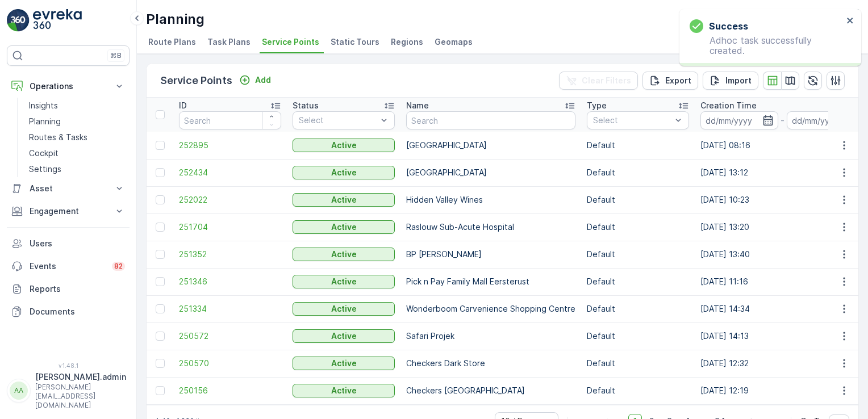 The height and width of the screenshot is (419, 868). Describe the element at coordinates (78, 289) in the screenshot. I see `p: Reports` at that location.